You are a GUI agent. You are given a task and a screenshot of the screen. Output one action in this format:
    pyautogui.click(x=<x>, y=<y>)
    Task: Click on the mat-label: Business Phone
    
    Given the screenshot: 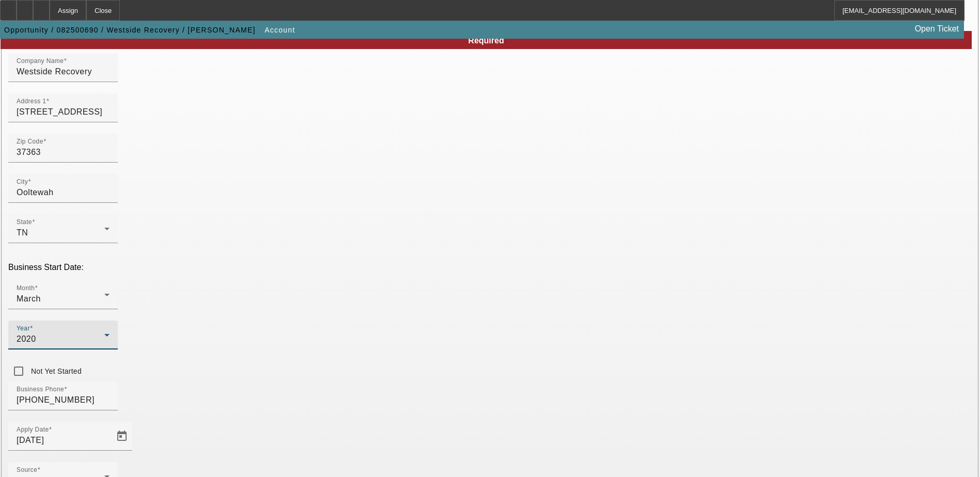 What is the action you would take?
    pyautogui.click(x=40, y=389)
    